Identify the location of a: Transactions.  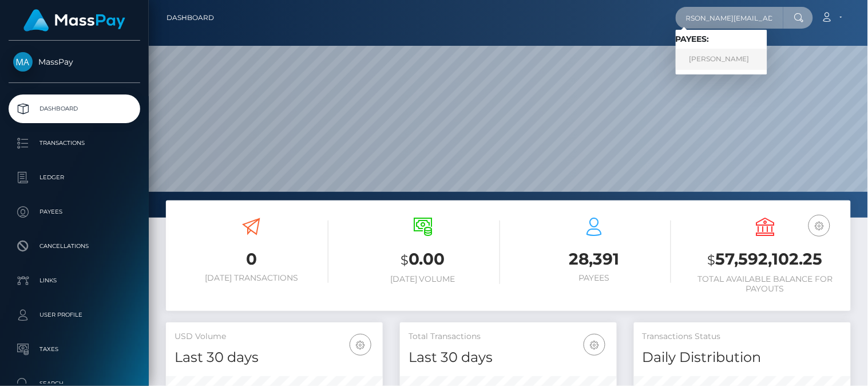
(74, 143).